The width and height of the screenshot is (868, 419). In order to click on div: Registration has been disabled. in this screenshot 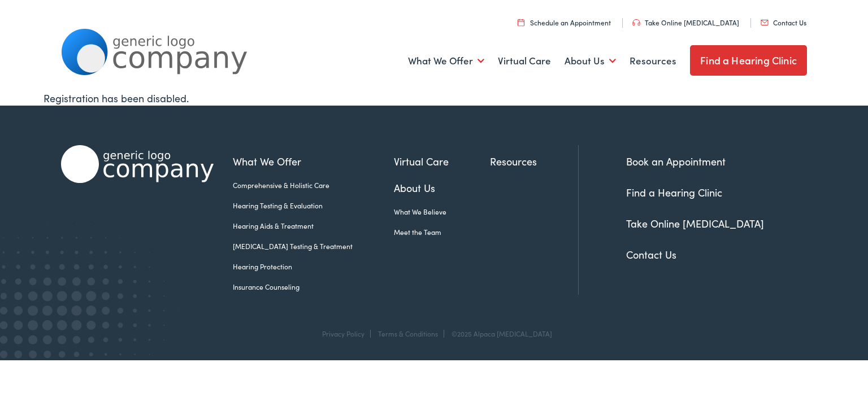, I will do `click(434, 98)`.